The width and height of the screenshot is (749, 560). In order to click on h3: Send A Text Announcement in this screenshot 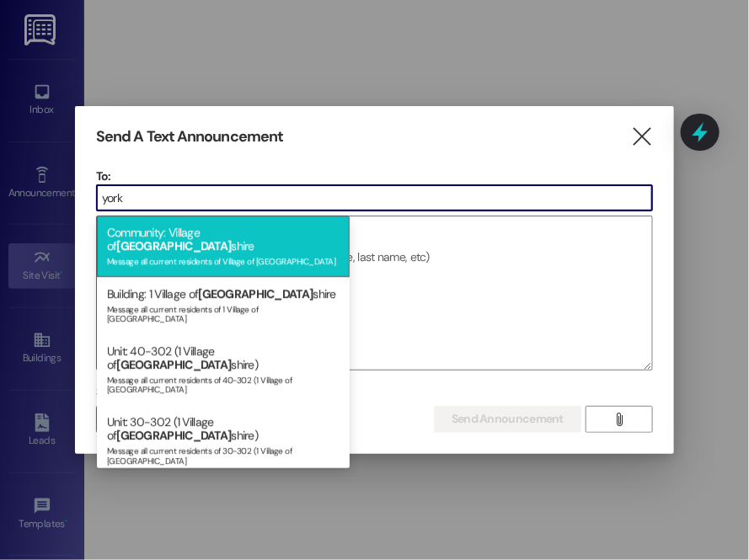, I will do `click(190, 137)`.